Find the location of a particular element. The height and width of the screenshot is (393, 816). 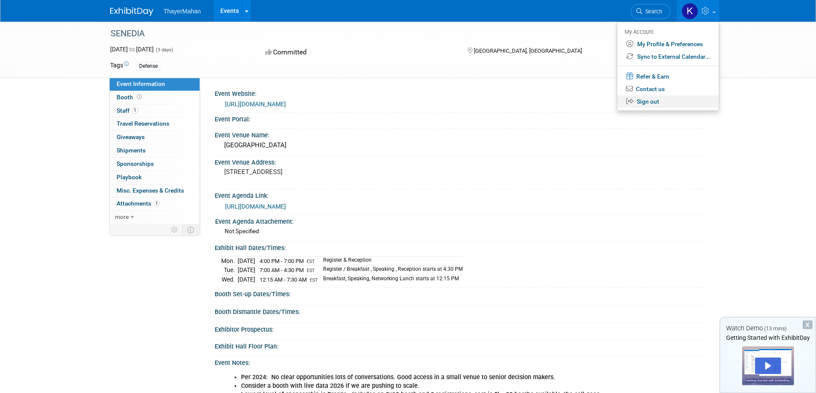

a: Shipments is located at coordinates (155, 151).